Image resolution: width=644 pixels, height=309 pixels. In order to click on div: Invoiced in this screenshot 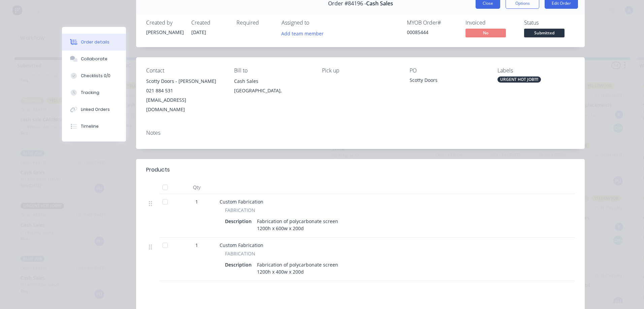, I will do `click(491, 23)`.